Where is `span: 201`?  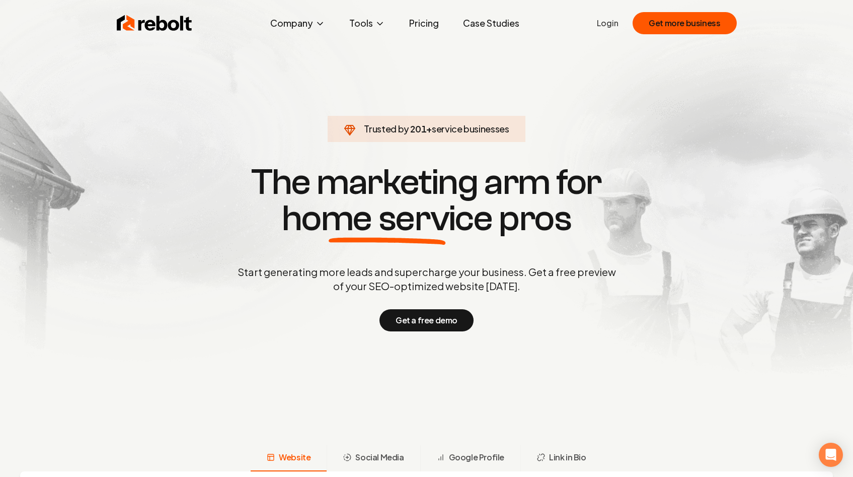 span: 201 is located at coordinates (418, 129).